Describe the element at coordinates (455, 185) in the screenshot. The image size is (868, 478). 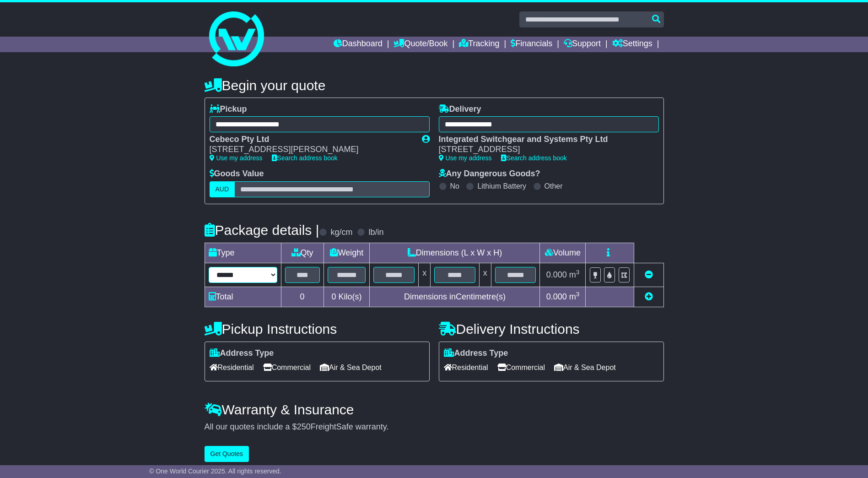
I see `label: No` at that location.